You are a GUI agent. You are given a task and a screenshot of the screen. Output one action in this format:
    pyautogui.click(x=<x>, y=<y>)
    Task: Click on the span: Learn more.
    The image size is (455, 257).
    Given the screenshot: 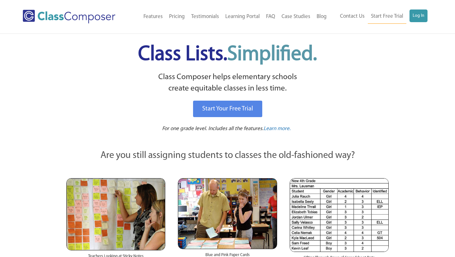 What is the action you would take?
    pyautogui.click(x=277, y=128)
    